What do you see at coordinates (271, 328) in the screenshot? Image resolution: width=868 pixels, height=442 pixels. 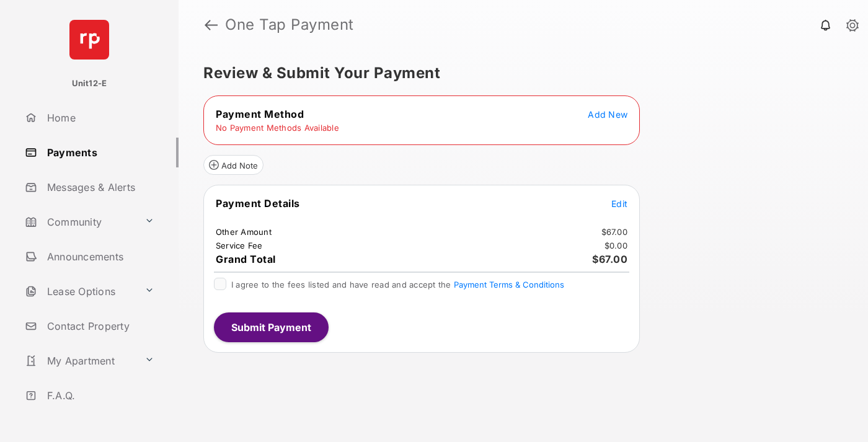 I see `button: Submit Payment` at bounding box center [271, 328].